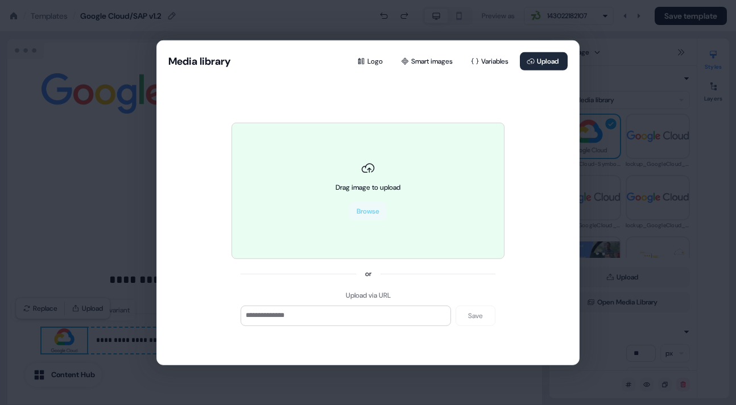 The height and width of the screenshot is (405, 736). I want to click on button: Variables, so click(491, 61).